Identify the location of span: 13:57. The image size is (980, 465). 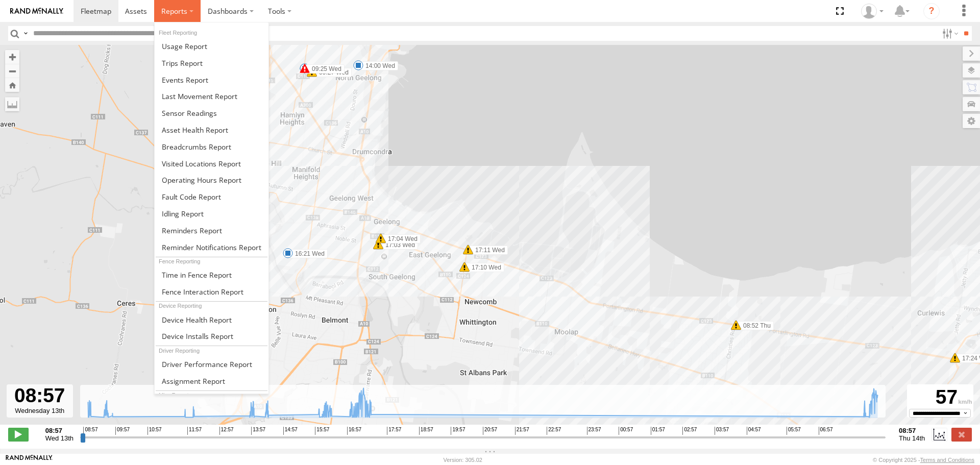
(258, 431).